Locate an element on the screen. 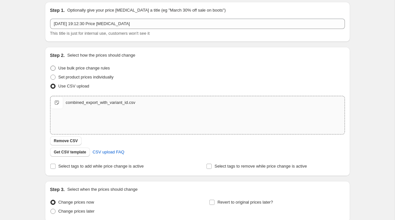 This screenshot has width=395, height=220. span: Get CSV template is located at coordinates (70, 152).